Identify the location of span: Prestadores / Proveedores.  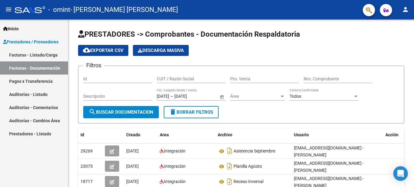
(31, 42).